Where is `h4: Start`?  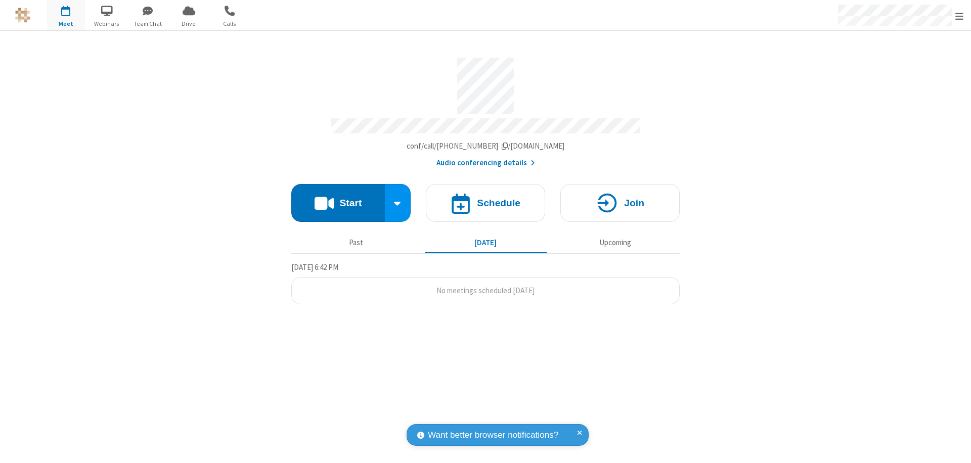 h4: Start is located at coordinates (350, 203).